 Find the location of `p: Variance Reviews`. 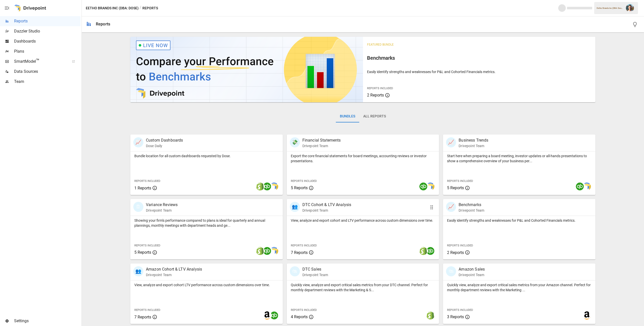

p: Variance Reviews is located at coordinates (162, 205).